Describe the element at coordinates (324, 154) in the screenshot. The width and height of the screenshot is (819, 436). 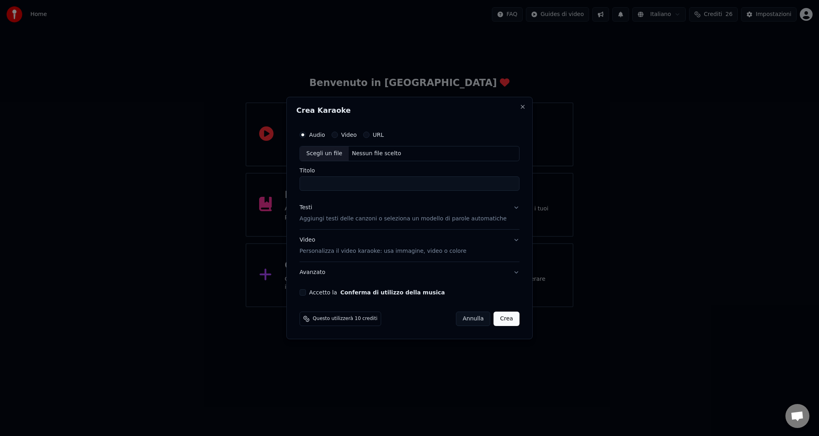
I see `div: Scegli un file` at that location.